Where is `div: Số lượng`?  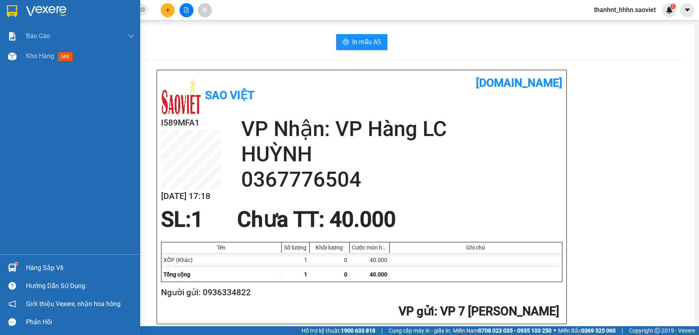
div: Số lượng is located at coordinates (295, 247).